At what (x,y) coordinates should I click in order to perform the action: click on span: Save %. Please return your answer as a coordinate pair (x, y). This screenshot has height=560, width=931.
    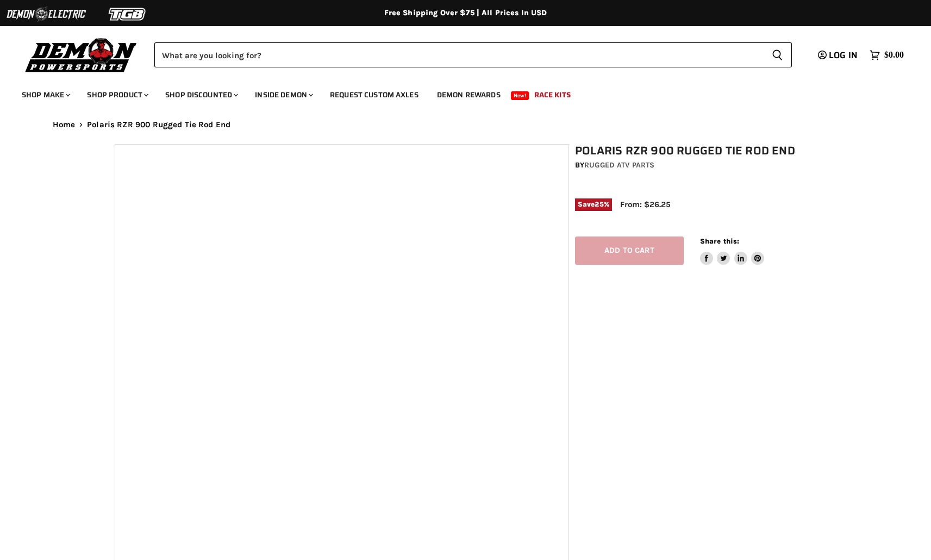
    Looking at the image, I should click on (594, 205).